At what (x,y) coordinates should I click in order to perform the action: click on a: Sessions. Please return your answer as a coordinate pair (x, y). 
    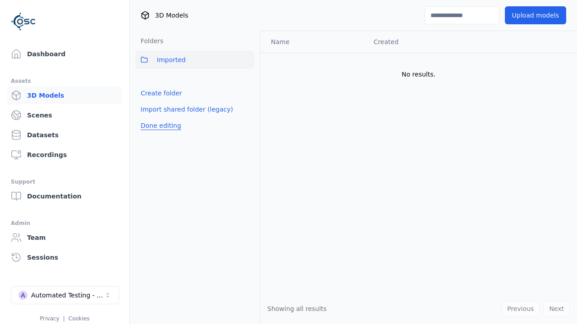
    Looking at the image, I should click on (64, 258).